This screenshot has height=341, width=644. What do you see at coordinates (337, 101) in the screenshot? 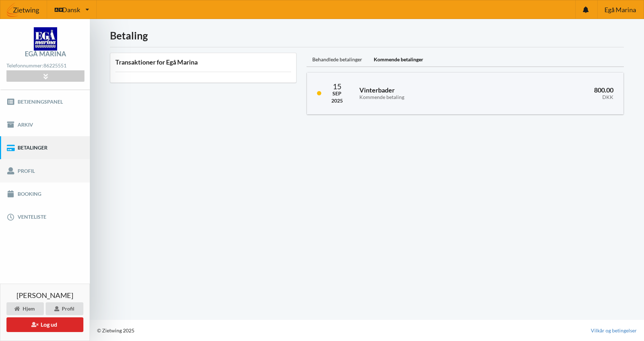
I see `div: 2025` at bounding box center [337, 101].